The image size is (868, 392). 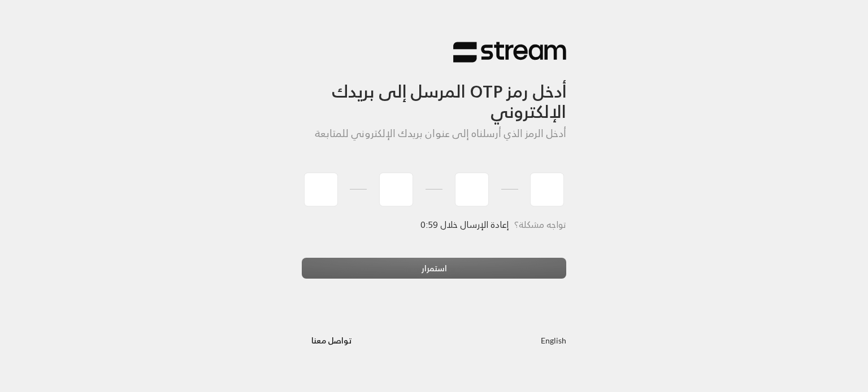 What do you see at coordinates (331, 340) in the screenshot?
I see `a: تواصل معنا` at bounding box center [331, 340].